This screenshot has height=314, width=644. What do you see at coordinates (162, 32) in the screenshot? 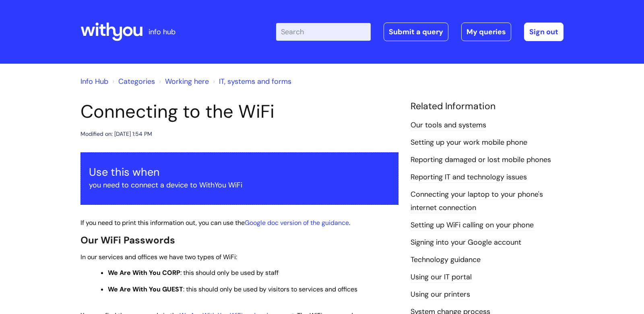
I see `p: info hub` at bounding box center [162, 32].